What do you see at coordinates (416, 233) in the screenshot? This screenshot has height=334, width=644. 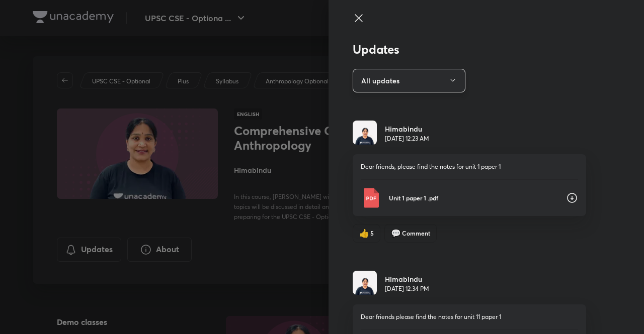 I see `span: Comment` at bounding box center [416, 233].